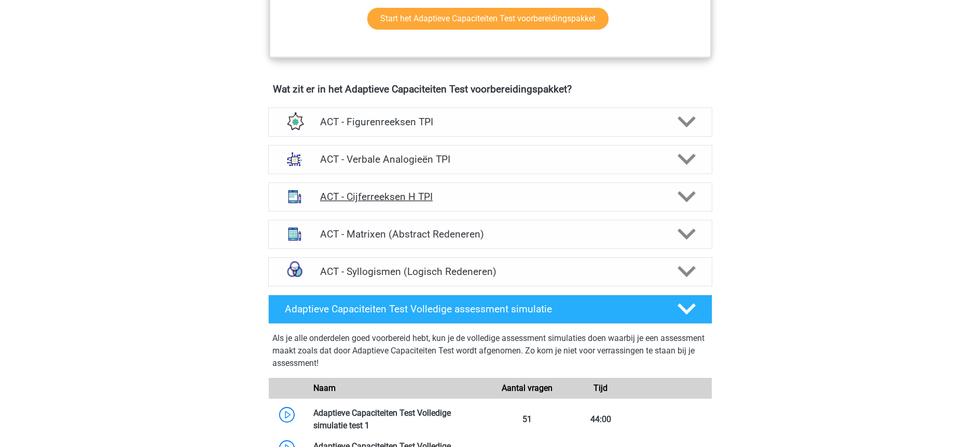 This screenshot has height=447, width=980. Describe the element at coordinates (490, 122) in the screenshot. I see `h4: ACT - Figurenreeksen TPI` at that location.